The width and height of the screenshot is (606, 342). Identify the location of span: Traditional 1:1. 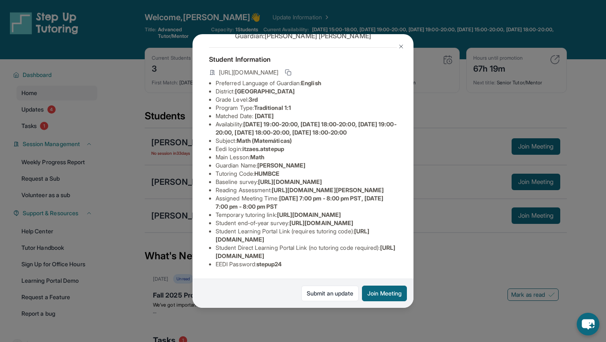
(272, 108).